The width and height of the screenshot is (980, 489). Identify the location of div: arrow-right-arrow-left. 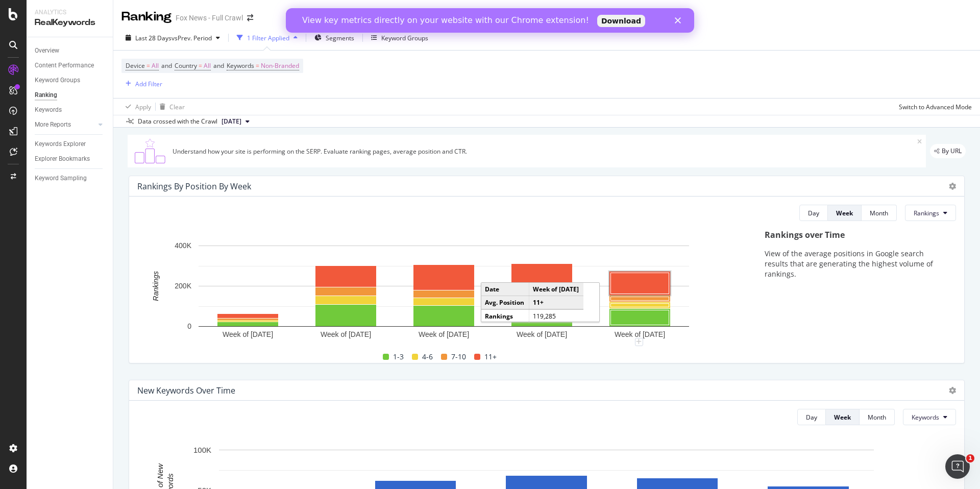
(250, 18).